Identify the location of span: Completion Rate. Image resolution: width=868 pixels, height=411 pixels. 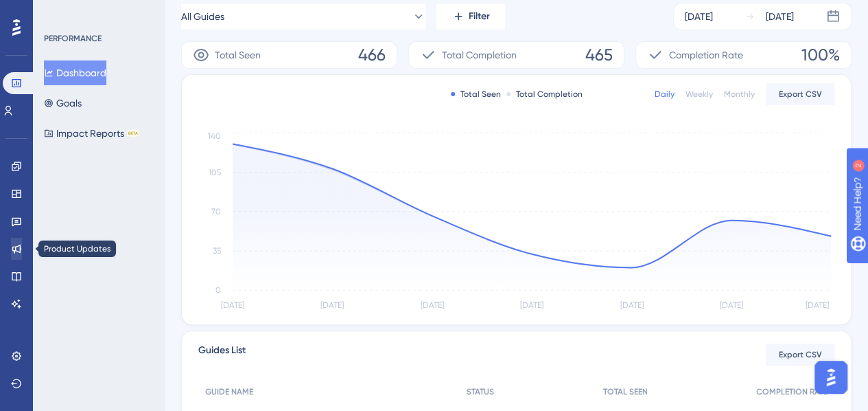
(706, 55).